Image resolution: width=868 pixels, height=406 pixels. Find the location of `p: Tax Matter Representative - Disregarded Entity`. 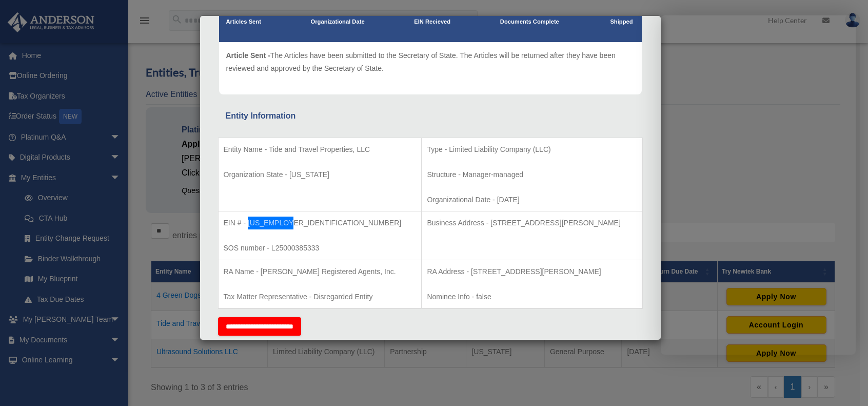

p: Tax Matter Representative - Disregarded Entity is located at coordinates (320, 297).